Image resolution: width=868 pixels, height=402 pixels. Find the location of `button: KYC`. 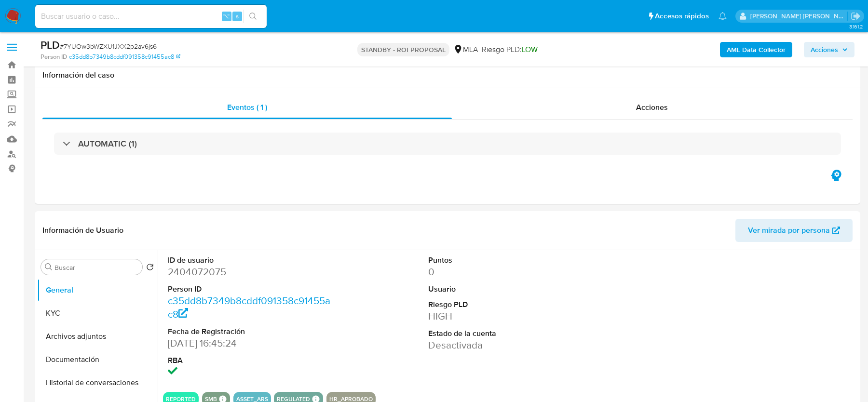

button: KYC is located at coordinates (98, 313).